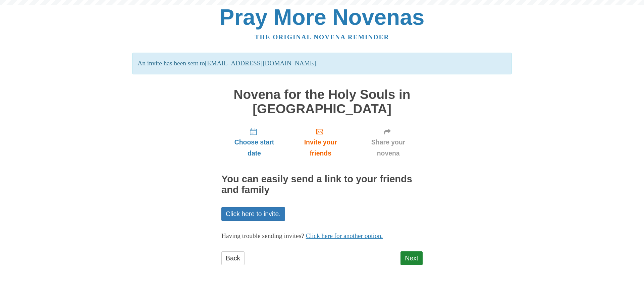 This screenshot has height=308, width=644. Describe the element at coordinates (412, 258) in the screenshot. I see `a: Next` at that location.